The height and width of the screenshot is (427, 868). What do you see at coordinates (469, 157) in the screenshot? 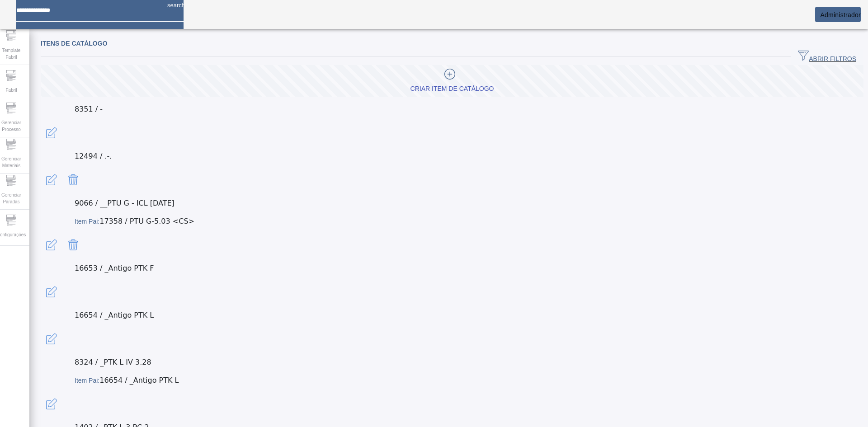
I see `p: 12494 / .-.` at bounding box center [469, 157].